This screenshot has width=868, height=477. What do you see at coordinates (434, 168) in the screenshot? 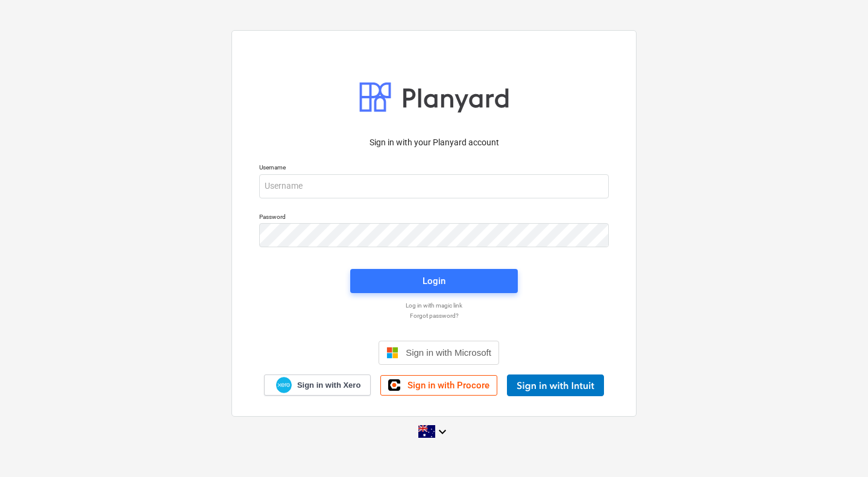
I see `p: Username` at bounding box center [434, 168].